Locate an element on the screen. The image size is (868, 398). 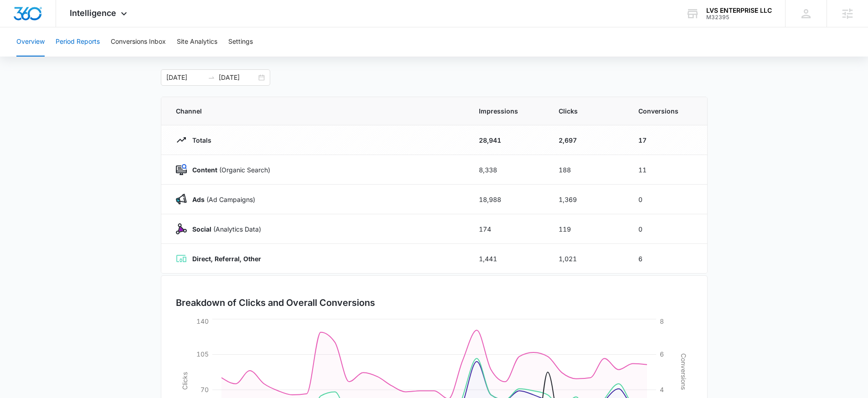
td: 2,697 is located at coordinates (588, 140).